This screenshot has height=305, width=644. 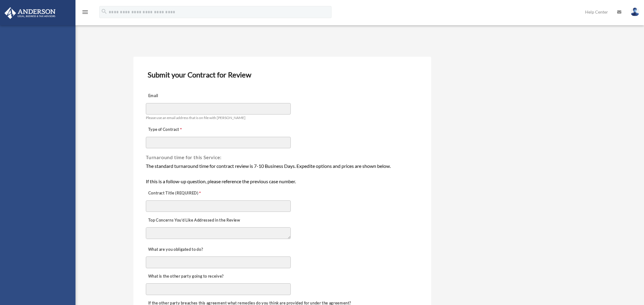 What do you see at coordinates (635, 12) in the screenshot?
I see `img: User Pic` at bounding box center [635, 12].